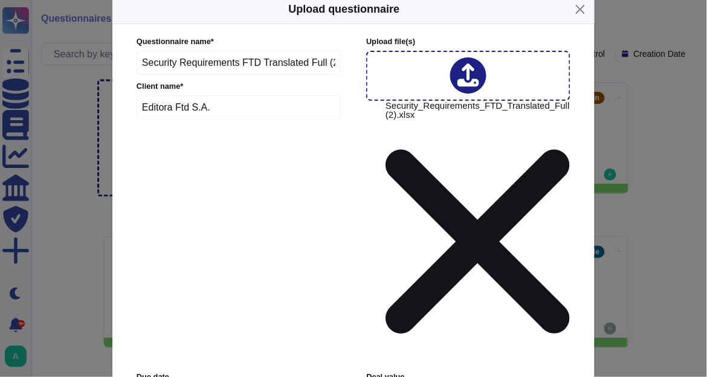  Describe the element at coordinates (239, 63) in the screenshot. I see `input: Enter questionnaire name` at that location.